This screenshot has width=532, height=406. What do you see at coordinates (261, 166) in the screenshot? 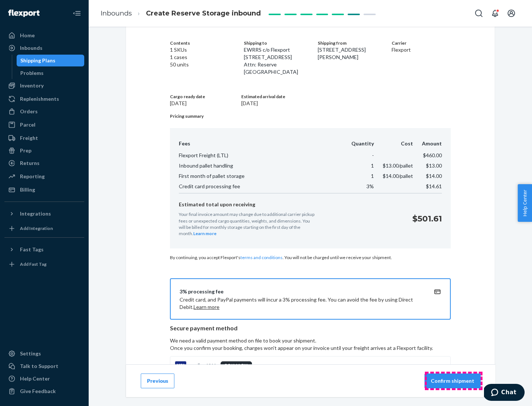
I see `td: Inbound pallet handling` at bounding box center [261, 166].